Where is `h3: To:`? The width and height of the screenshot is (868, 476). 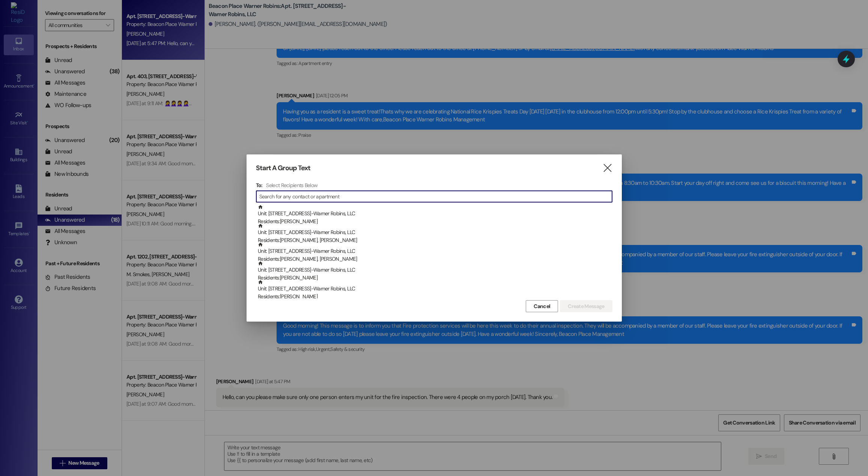
h3: To: is located at coordinates (259, 185).